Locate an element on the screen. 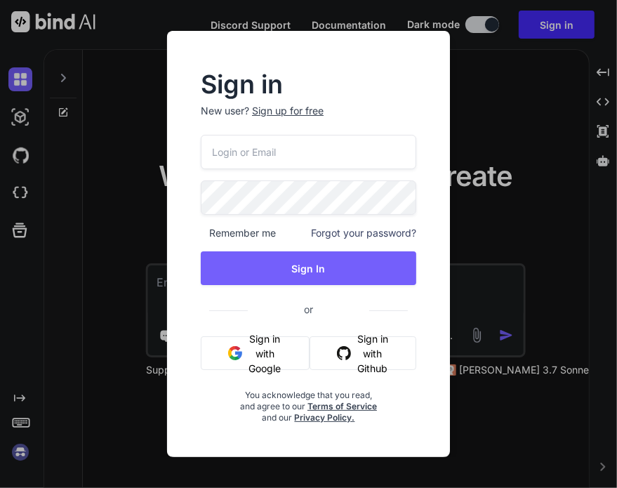 The height and width of the screenshot is (488, 617). input: Login or Email is located at coordinates (308, 152).